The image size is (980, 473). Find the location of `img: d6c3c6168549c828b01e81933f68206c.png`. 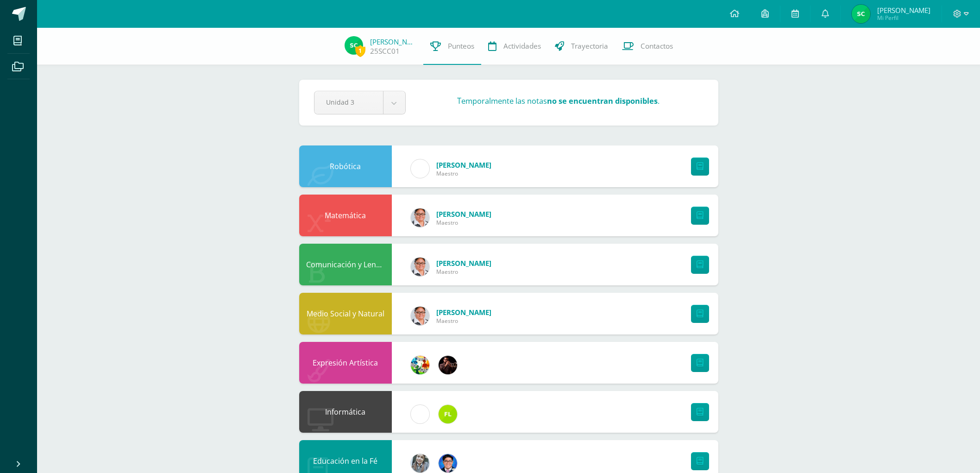

img: d6c3c6168549c828b01e81933f68206c.png is located at coordinates (448, 414).